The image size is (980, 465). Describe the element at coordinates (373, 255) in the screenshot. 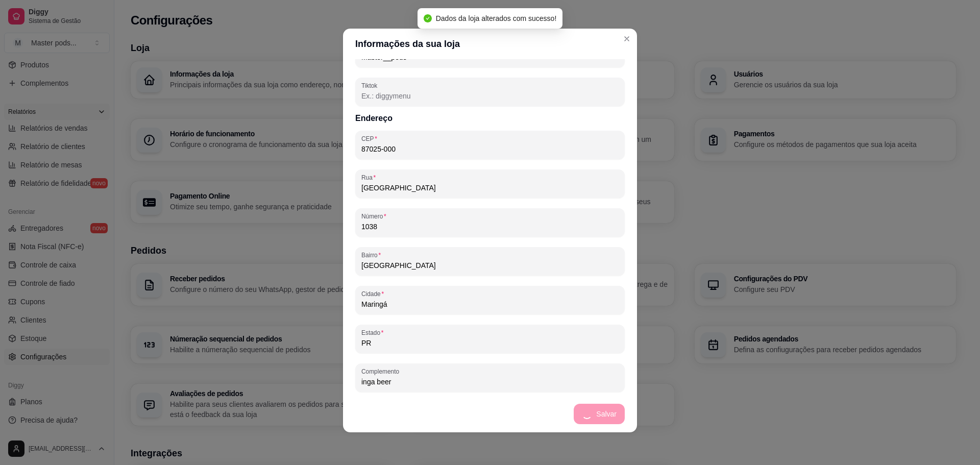

I see `label: Bairro` at that location.